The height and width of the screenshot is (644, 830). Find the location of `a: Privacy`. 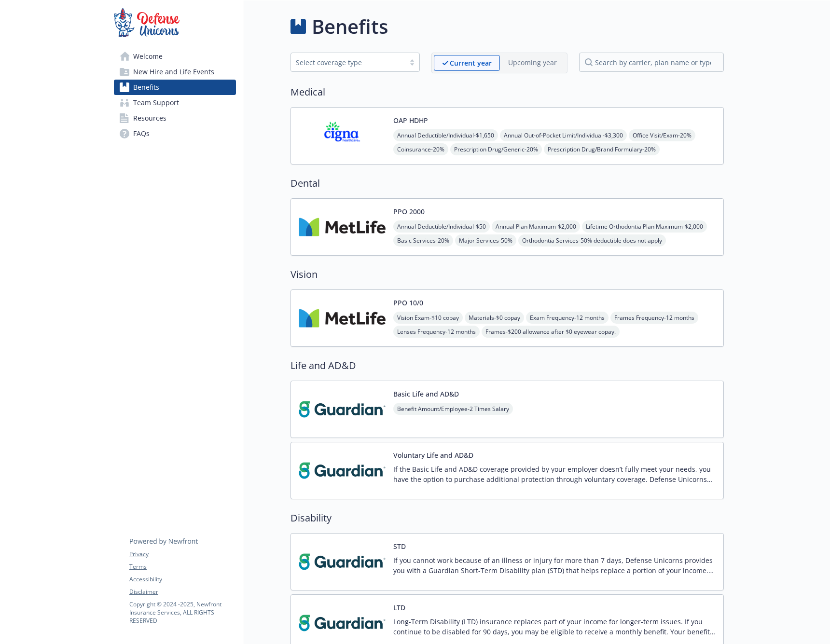

a: Privacy is located at coordinates (182, 554).